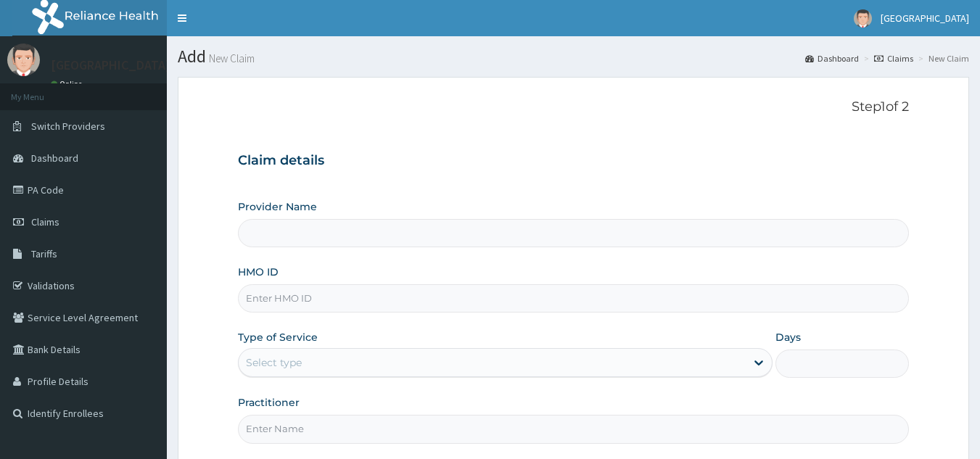  What do you see at coordinates (278, 337) in the screenshot?
I see `label: Type of Service` at bounding box center [278, 337].